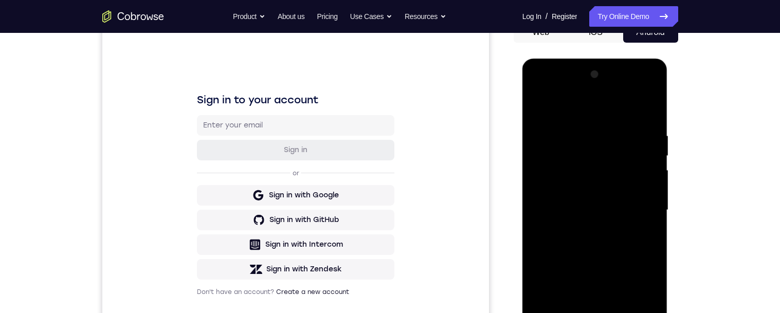 The image size is (780, 313). I want to click on p: Don't have an account?, so click(193, 270).